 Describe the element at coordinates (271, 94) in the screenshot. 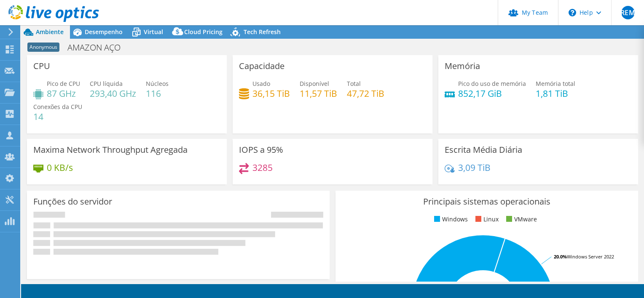

I see `h4: 36,15 TiB` at that location.